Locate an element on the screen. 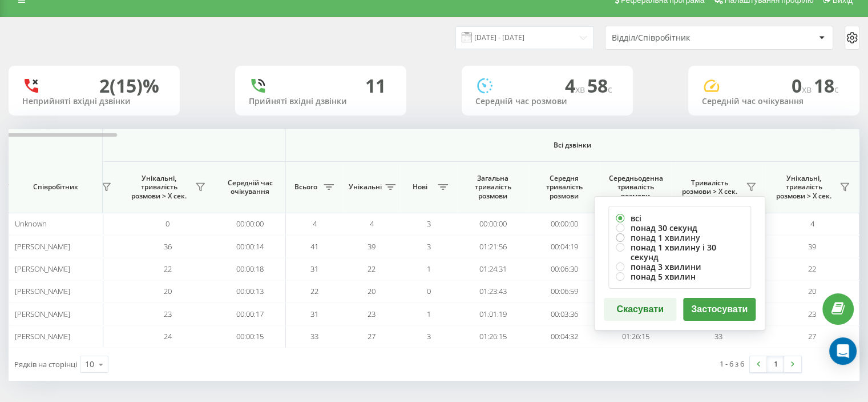 The height and width of the screenshot is (402, 868). div: 2 (15)% is located at coordinates (129, 85).